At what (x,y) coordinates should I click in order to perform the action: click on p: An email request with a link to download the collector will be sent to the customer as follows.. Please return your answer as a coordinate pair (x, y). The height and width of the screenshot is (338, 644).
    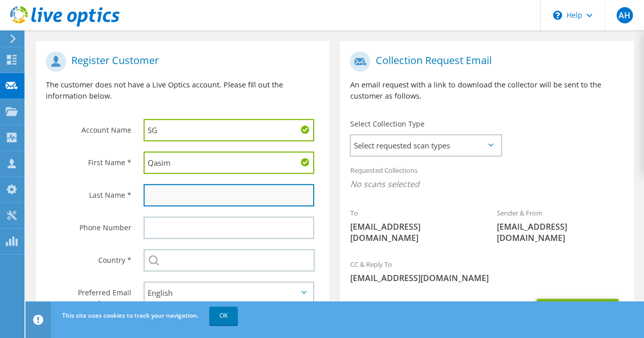
    Looking at the image, I should click on (486, 91).